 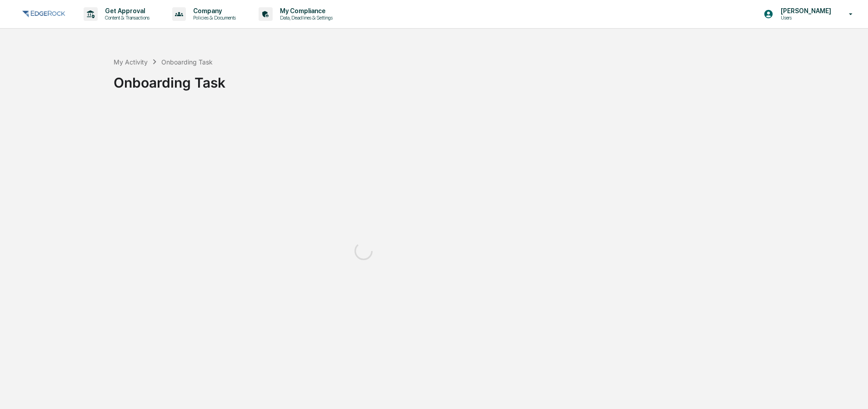 What do you see at coordinates (213, 18) in the screenshot?
I see `p: Policies & Documents` at bounding box center [213, 18].